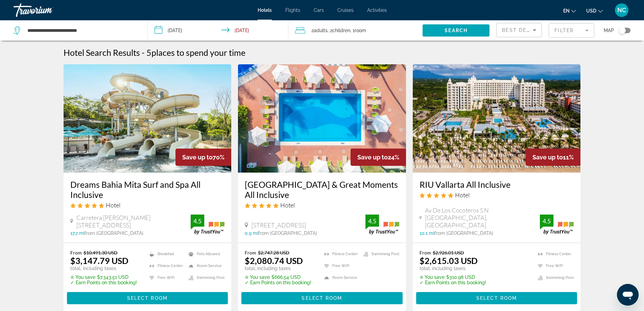 Image resolution: width=644 pixels, height=311 pixels. Describe the element at coordinates (427, 233) in the screenshot. I see `span: 10.1 mi` at that location.